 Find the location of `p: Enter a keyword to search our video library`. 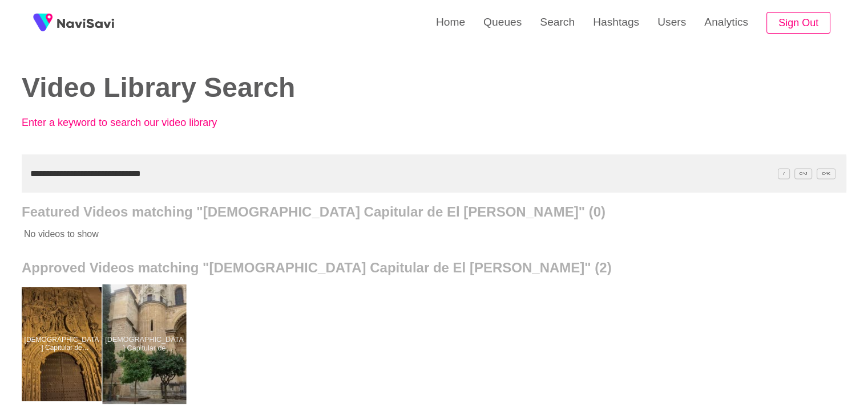

p: Enter a keyword to search our video library is located at coordinates (148, 123).